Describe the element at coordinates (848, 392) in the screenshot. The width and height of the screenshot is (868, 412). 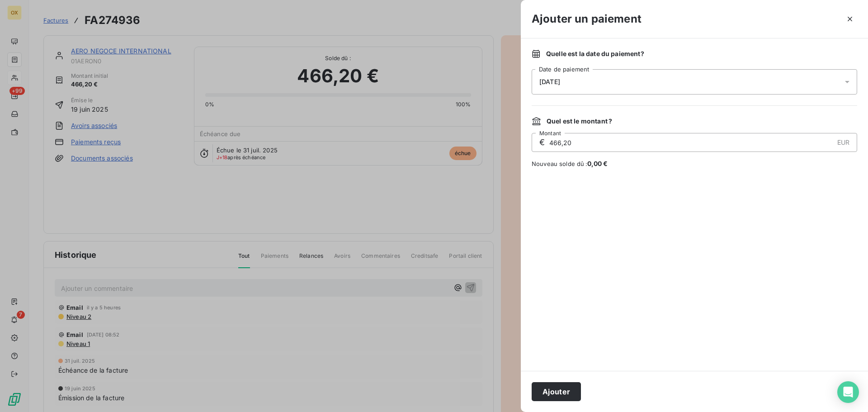
I see `div: Open Intercom Messenger` at that location.